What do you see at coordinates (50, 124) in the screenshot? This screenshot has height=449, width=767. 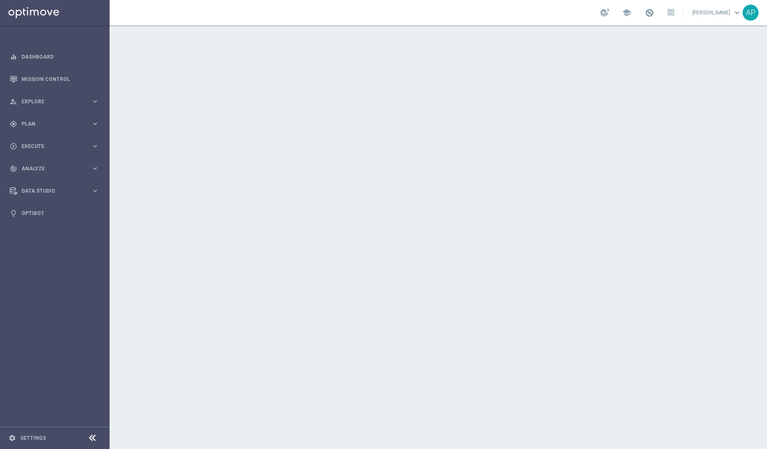 I see `div: Plan` at bounding box center [50, 124].